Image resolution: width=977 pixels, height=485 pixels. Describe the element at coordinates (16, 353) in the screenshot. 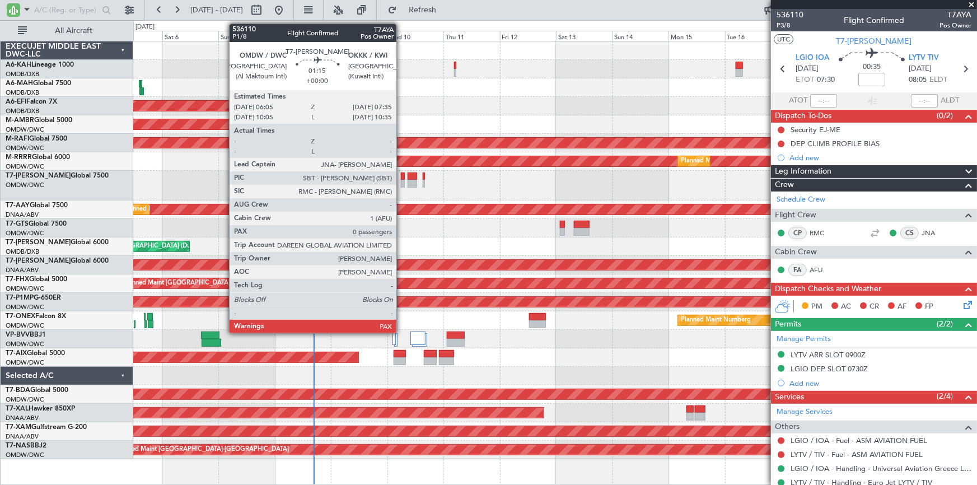

I see `span: T7-AIX` at that location.